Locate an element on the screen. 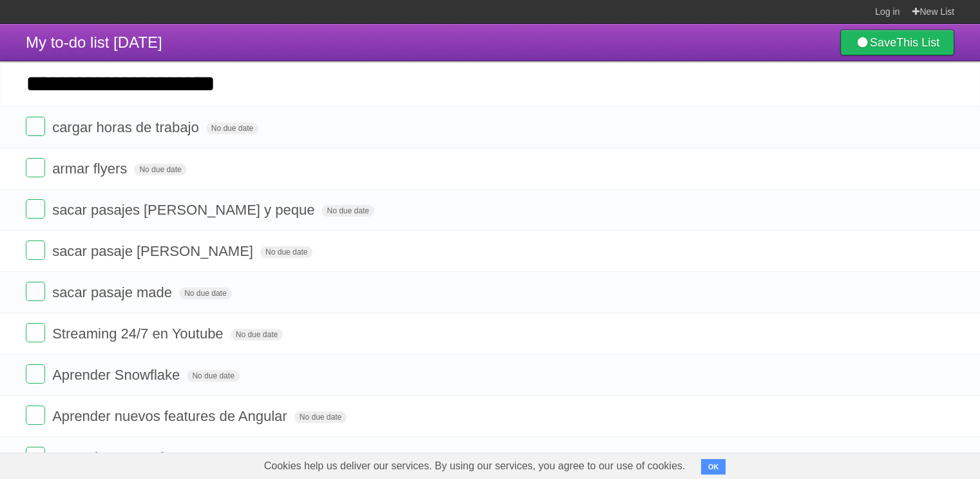  span: cargar horas de trabajo is located at coordinates (127, 127).